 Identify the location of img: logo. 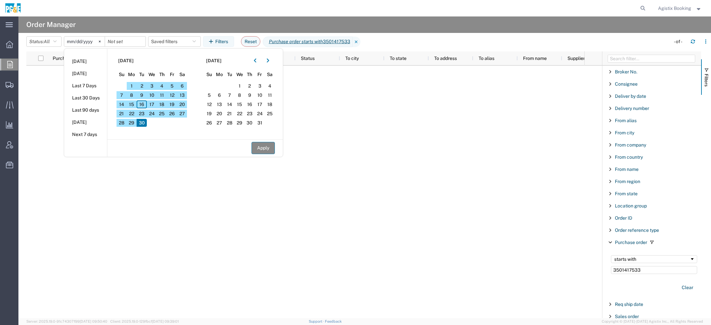
(13, 8).